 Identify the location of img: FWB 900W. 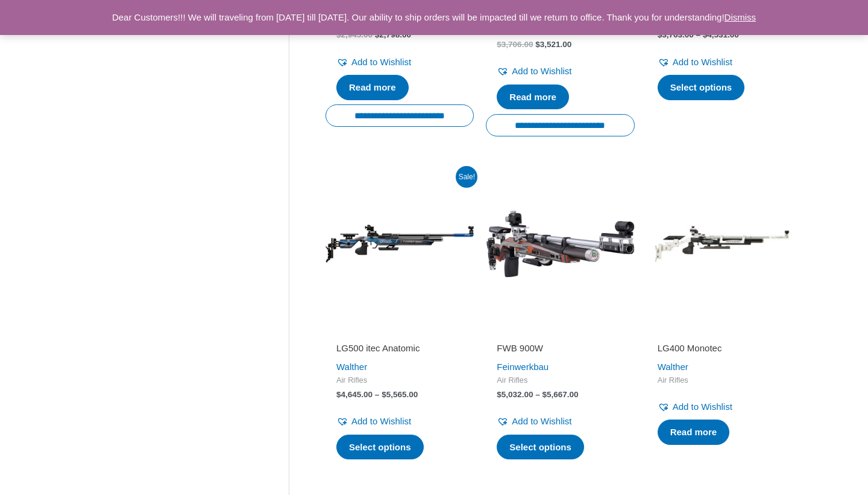
(560, 244).